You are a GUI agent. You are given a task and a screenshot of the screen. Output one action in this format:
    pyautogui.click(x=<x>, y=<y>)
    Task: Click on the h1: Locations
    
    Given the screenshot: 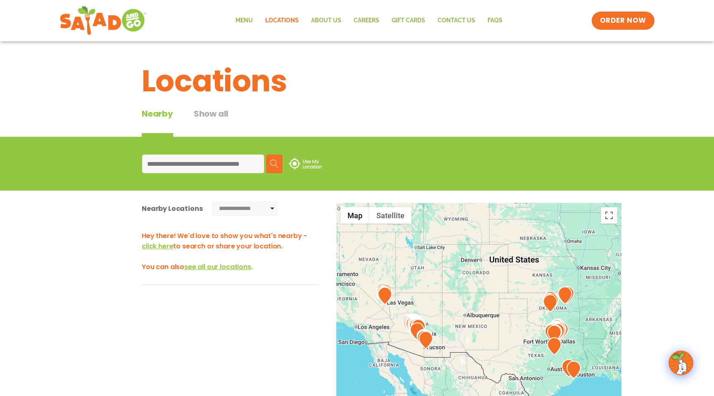 What is the action you would take?
    pyautogui.click(x=357, y=81)
    